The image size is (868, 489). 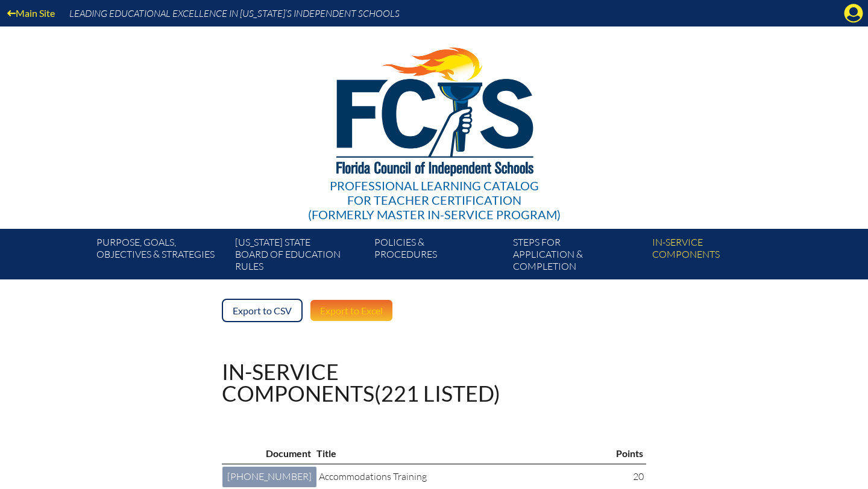 What do you see at coordinates (434, 108) in the screenshot?
I see `img: FCISlogo221.eps` at bounding box center [434, 108].